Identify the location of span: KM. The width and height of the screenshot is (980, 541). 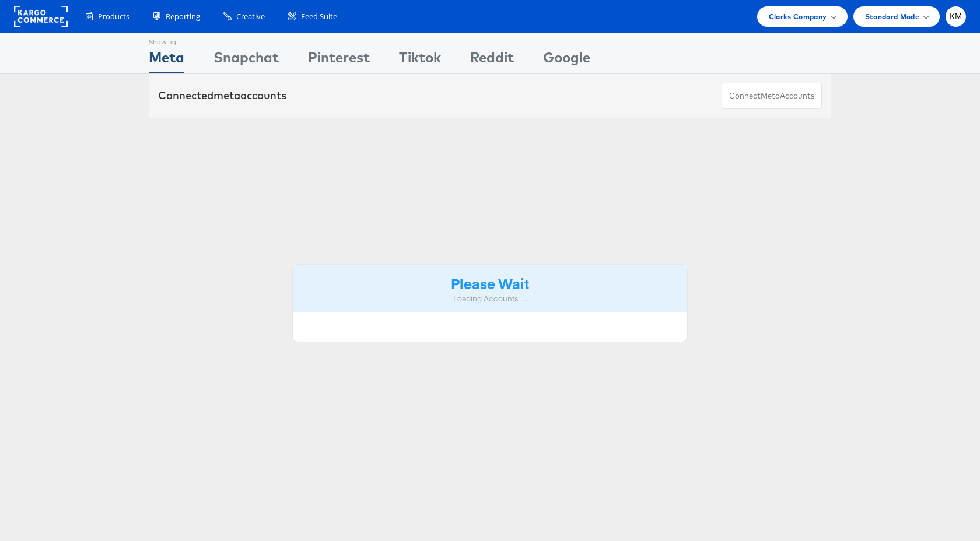
(956, 16).